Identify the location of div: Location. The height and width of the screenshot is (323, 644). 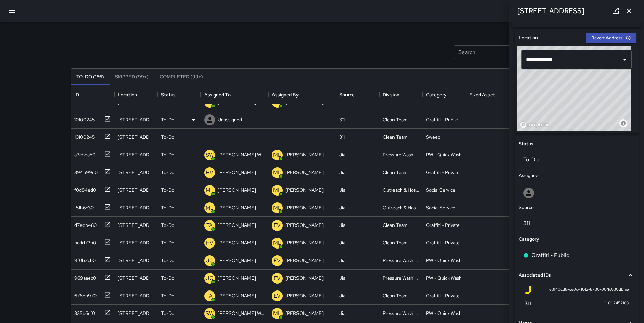
(136, 95).